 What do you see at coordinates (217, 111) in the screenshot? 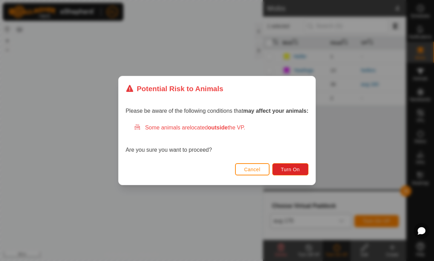
I see `span: Please be aware of the following conditions that` at bounding box center [217, 111].